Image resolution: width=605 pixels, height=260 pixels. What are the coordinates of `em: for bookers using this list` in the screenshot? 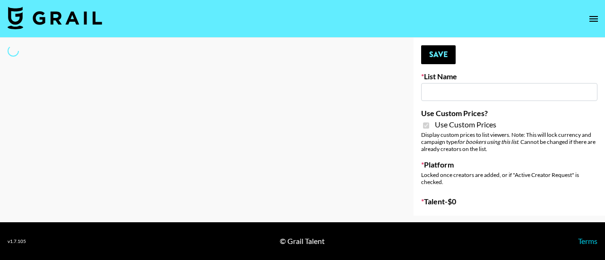 It's located at (487, 142).